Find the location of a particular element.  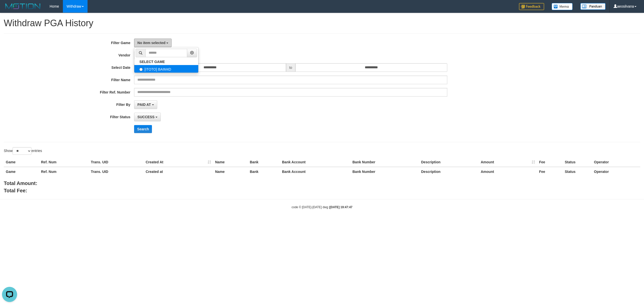

button: Search is located at coordinates (143, 129).